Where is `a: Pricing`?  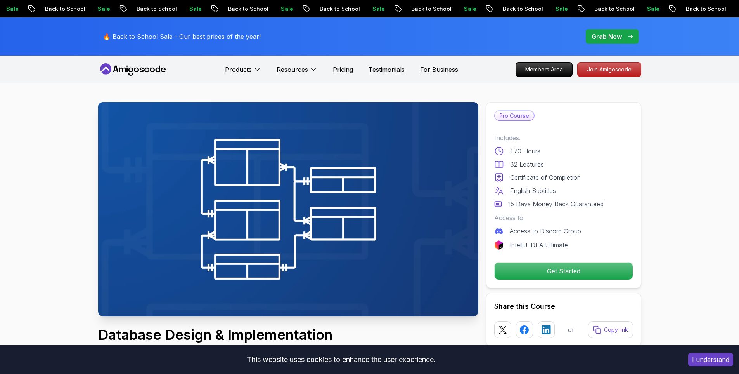 a: Pricing is located at coordinates (343, 69).